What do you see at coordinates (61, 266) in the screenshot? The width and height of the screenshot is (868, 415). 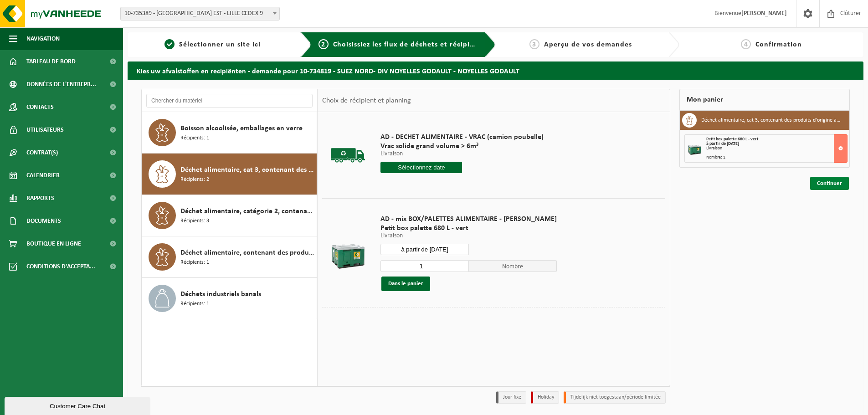 I see `span: Conditions d'accepta...` at bounding box center [61, 266].